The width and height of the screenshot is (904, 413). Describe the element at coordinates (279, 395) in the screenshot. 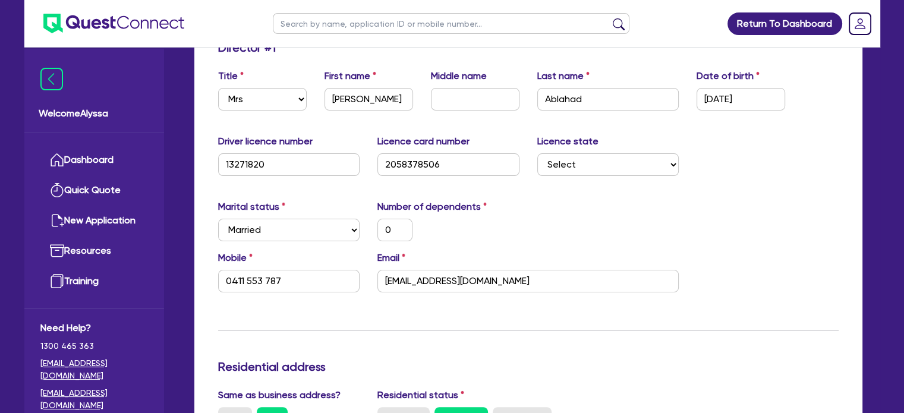

I see `label: Same as business address?` at that location.